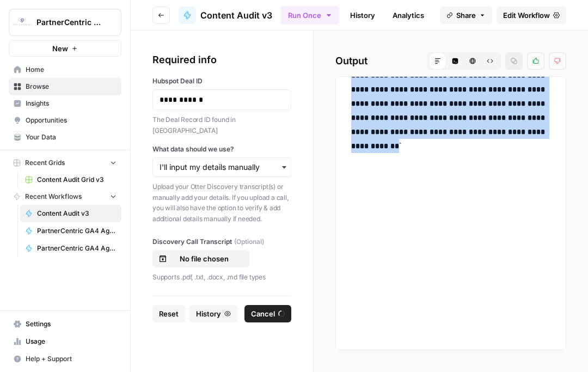  I want to click on span: Opportunities, so click(71, 121).